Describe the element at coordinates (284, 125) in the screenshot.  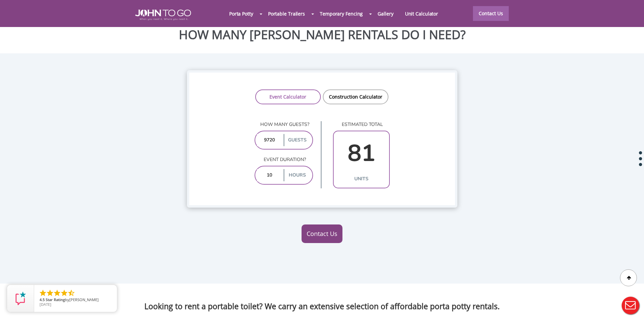
I see `p: How many guests?` at that location.